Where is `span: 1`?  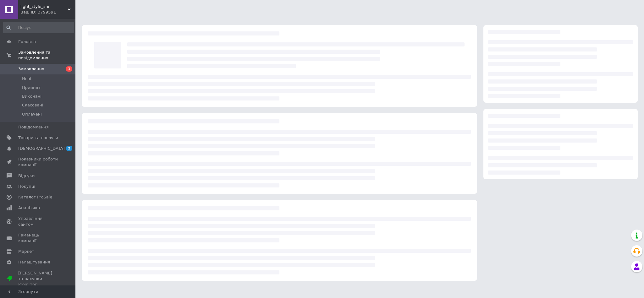 span: 1 is located at coordinates (69, 69).